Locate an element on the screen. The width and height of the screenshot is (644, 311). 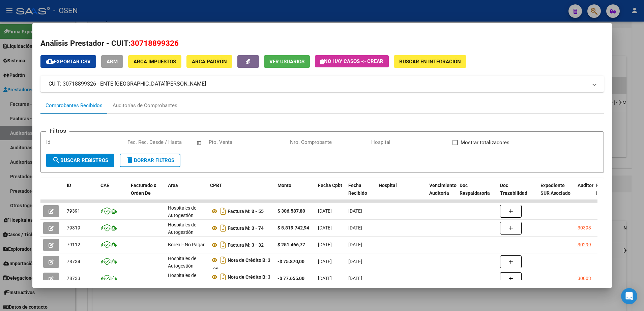
input: Start date is located at coordinates (138, 142).